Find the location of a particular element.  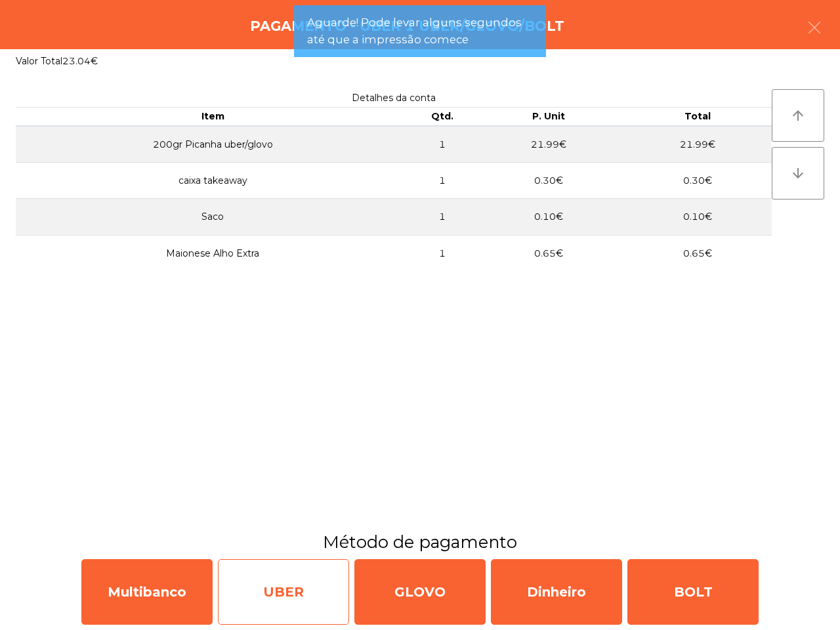

div: Multibanco is located at coordinates (147, 592).